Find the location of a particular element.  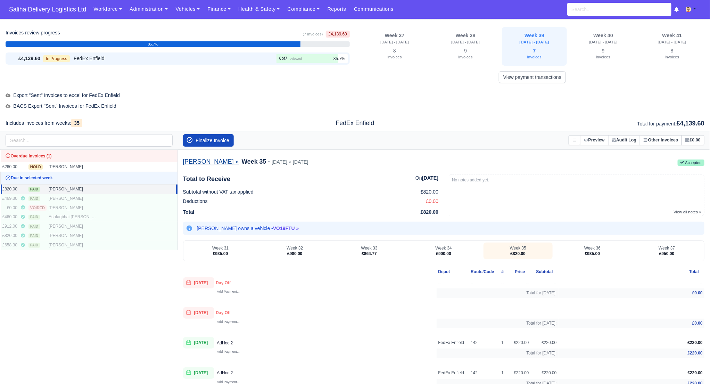

div: Deductions is located at coordinates (311, 202).